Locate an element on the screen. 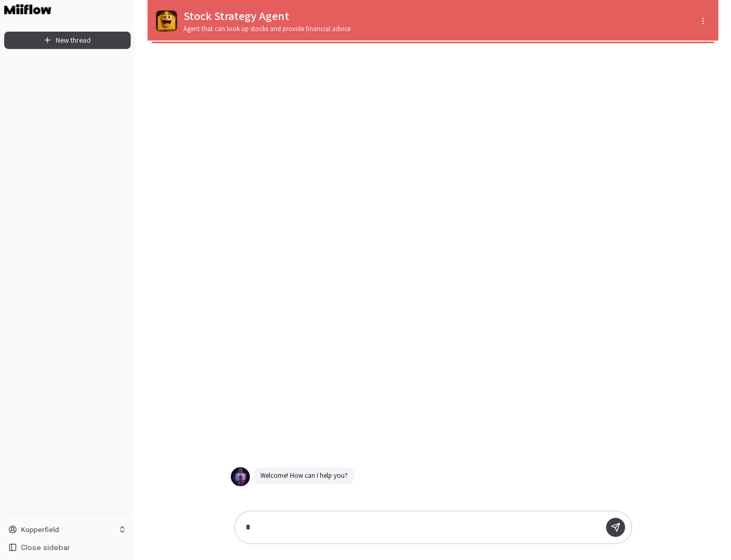 This screenshot has height=560, width=731. img: User avatar is located at coordinates (240, 476).